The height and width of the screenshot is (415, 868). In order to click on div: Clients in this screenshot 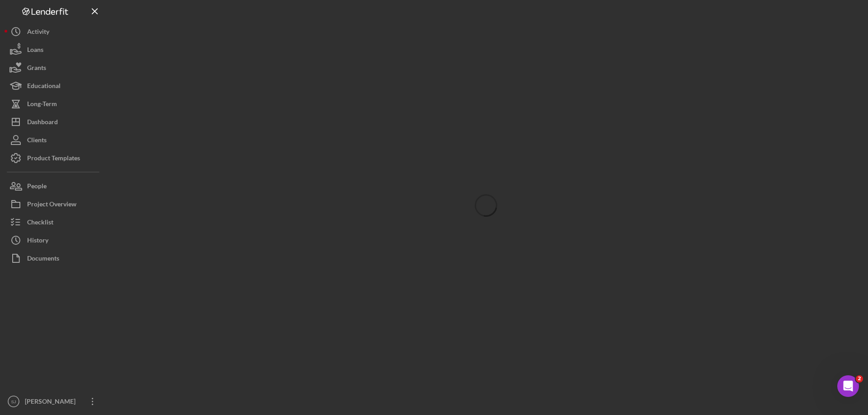, I will do `click(37, 141)`.